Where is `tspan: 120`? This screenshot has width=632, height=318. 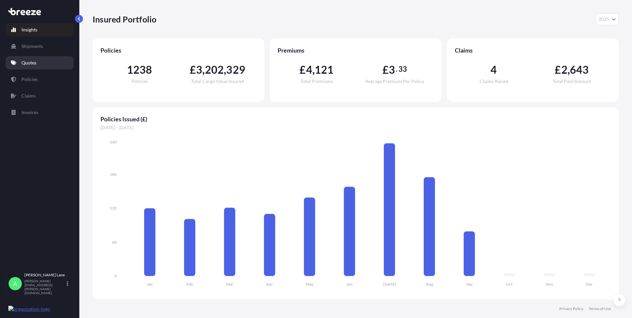 tspan: 120 is located at coordinates (113, 208).